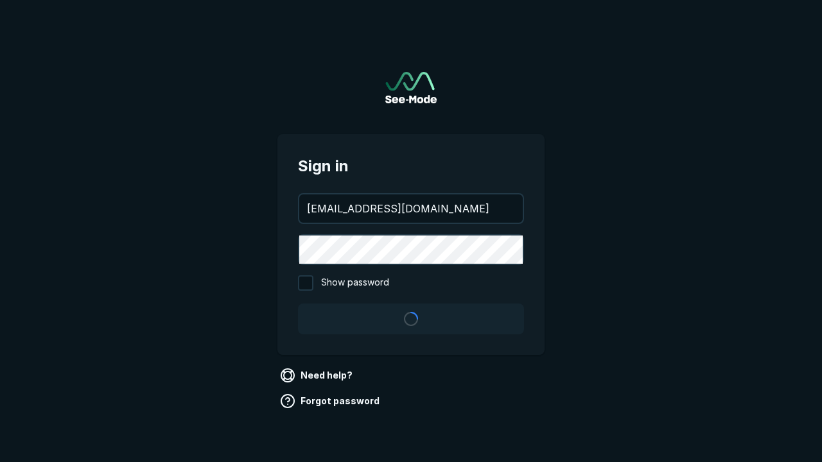  Describe the element at coordinates (411, 87) in the screenshot. I see `img: See-Mode Logo` at that location.